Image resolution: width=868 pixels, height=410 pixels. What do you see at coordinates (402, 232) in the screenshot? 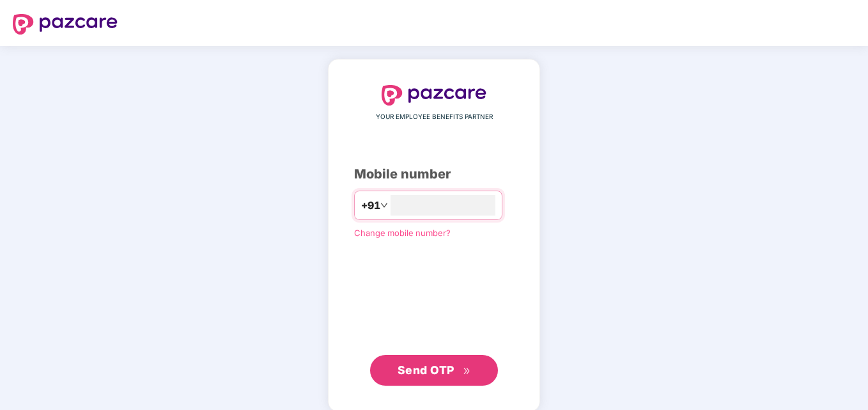
I see `a: Change mobile number?` at bounding box center [402, 232].